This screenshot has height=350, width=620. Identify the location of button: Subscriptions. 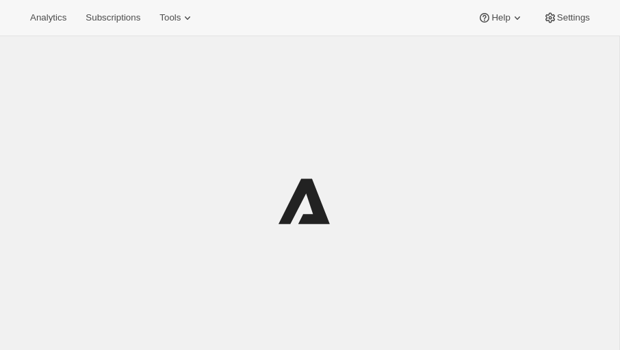
(113, 18).